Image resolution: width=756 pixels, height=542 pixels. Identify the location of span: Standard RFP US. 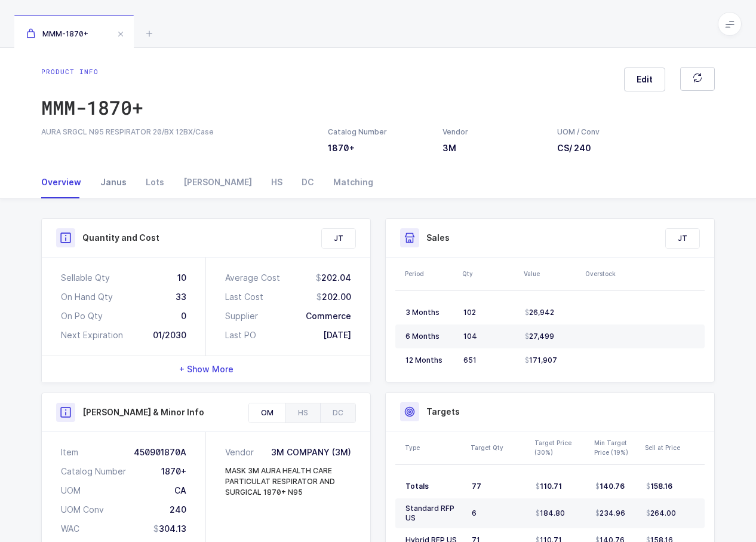
(430, 513).